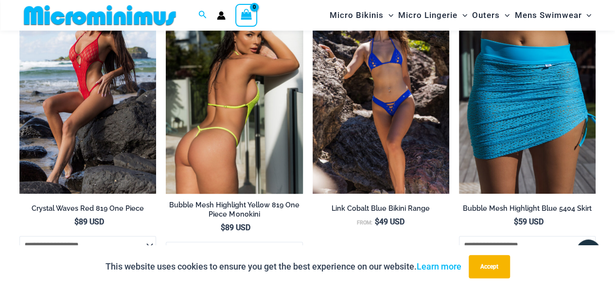 The width and height of the screenshot is (615, 288). I want to click on a: Account icon link, so click(221, 16).